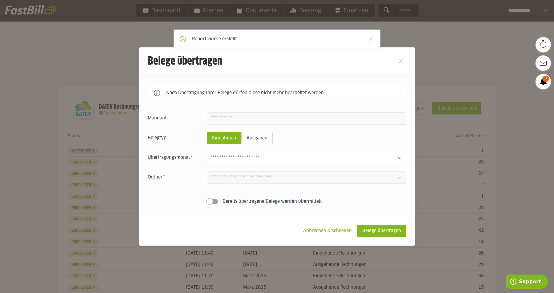 The width and height of the screenshot is (554, 293). What do you see at coordinates (257, 138) in the screenshot?
I see `sl-radio-button: Ausgaben` at bounding box center [257, 138].